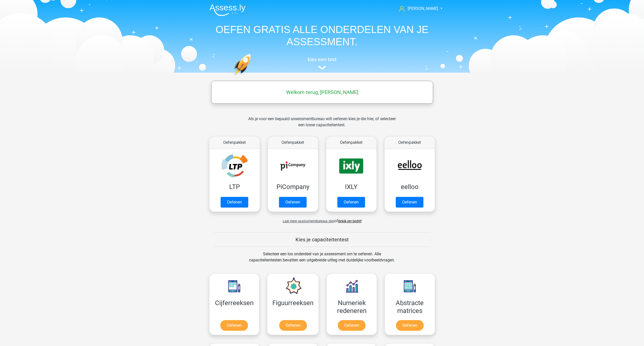 Image resolution: width=644 pixels, height=346 pixels. Describe the element at coordinates (228, 10) in the screenshot. I see `img: Assessly` at that location.